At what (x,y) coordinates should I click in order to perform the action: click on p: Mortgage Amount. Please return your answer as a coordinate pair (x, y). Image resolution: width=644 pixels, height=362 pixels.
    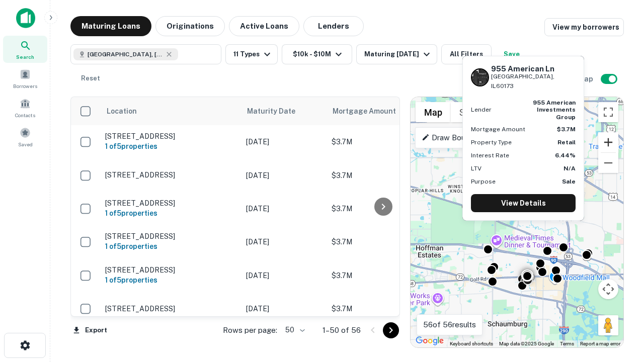
    Looking at the image, I should click on (498, 129).